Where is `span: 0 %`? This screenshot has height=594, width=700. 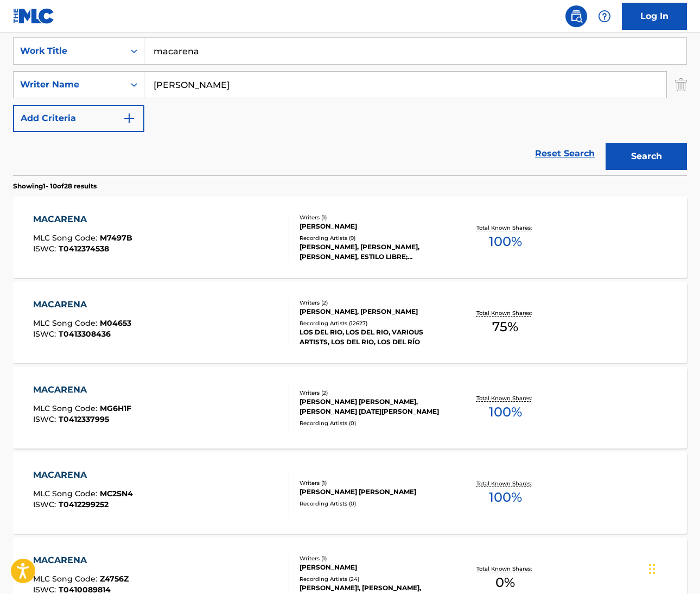
span: 0 % is located at coordinates (506, 583).